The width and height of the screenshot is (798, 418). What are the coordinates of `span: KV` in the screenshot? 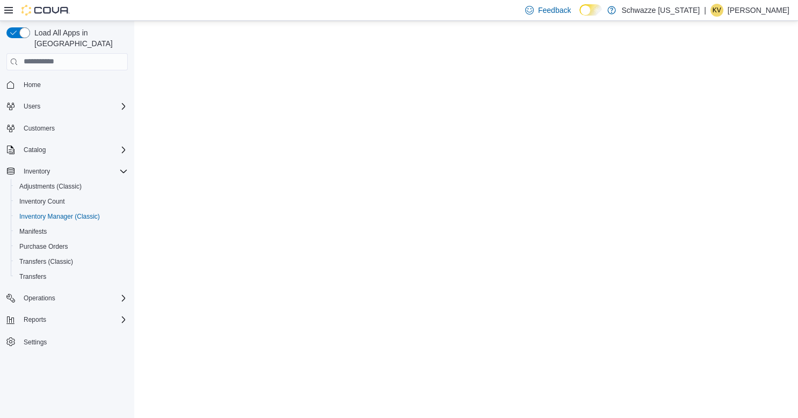 It's located at (717, 10).